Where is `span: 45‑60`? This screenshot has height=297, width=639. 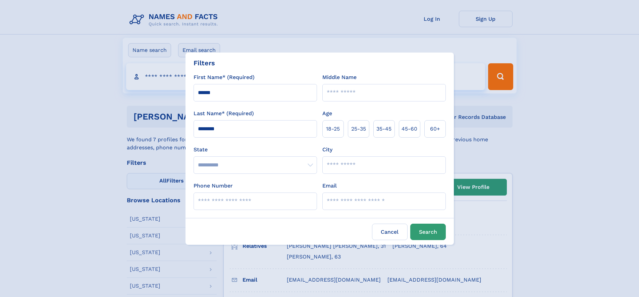 span: 45‑60 is located at coordinates (409, 129).